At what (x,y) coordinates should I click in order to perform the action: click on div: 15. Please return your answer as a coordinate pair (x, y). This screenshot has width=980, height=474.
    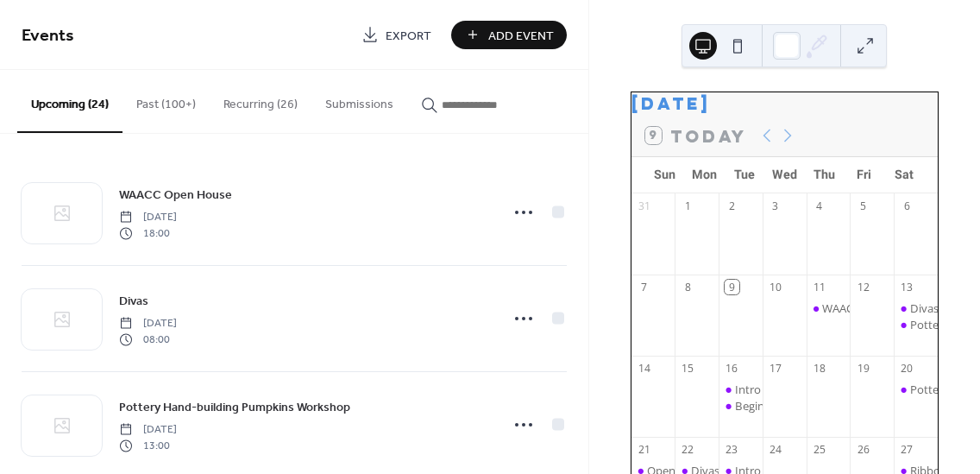
    Looking at the image, I should click on (688, 367).